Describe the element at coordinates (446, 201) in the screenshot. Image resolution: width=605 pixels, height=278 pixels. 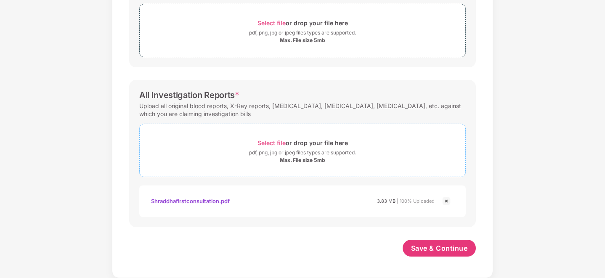
I see `img: svg+xml;base64,PHN2ZyBpZD0iQ3Jvc3MtMjR4MjQiIHhtbG5zPSJodHRwOi8vd3d3LnczLm9yZy8yMDAwL3N2ZyIgd2lkdG...` at that location.